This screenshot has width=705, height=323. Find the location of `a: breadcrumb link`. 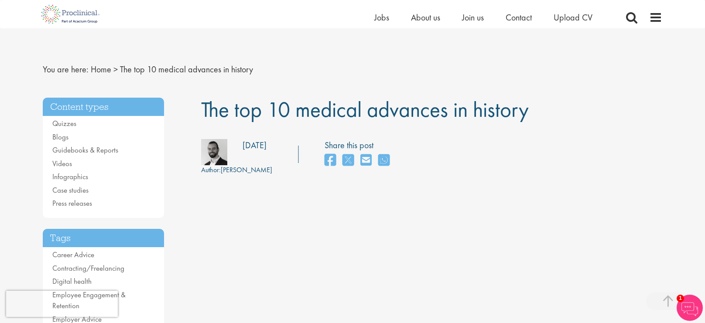

a: breadcrumb link is located at coordinates (101, 69).